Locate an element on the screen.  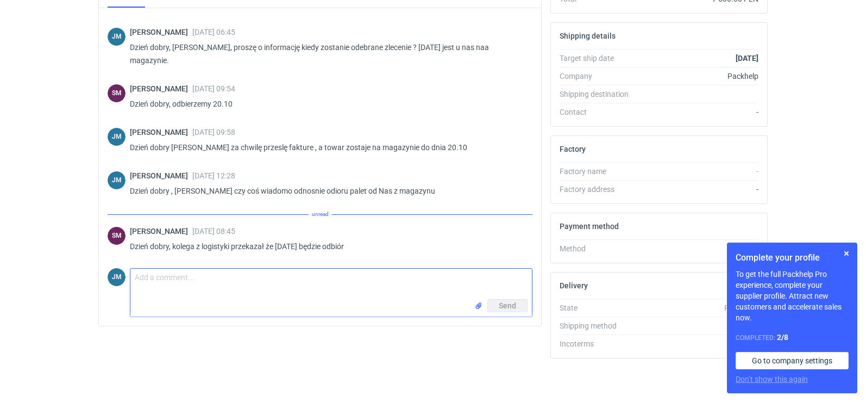
p: Dzień dobry, odbierzemy 20.10 is located at coordinates (327, 104).